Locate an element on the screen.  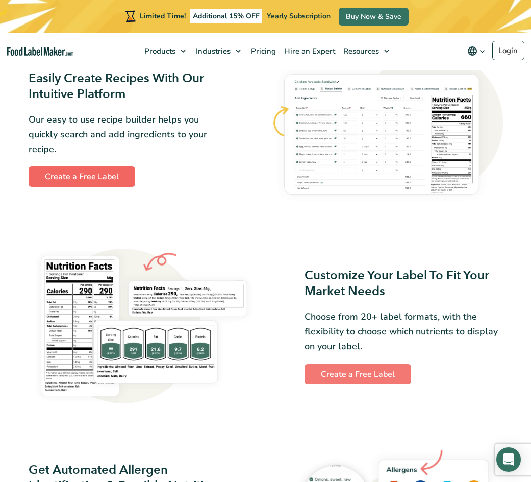
div: Open Intercom Messenger is located at coordinates (509, 459).